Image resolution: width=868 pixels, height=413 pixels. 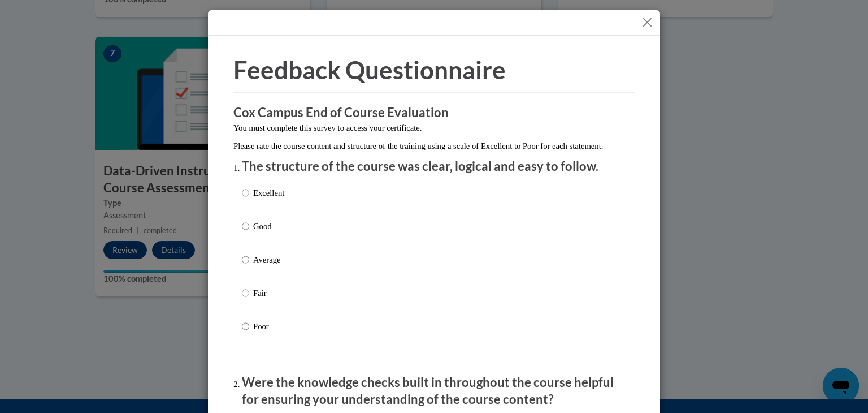 What do you see at coordinates (434, 112) in the screenshot?
I see `h3: Cox Campus End of Course Evaluation` at bounding box center [434, 112].